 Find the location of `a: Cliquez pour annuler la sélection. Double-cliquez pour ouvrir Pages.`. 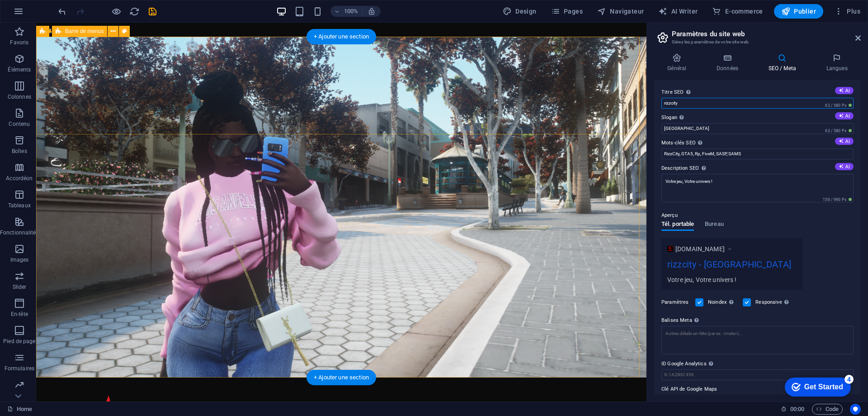

a: Cliquez pour annuler la sélection. Double-cliquez pour ouvrir Pages. is located at coordinates (19, 409).